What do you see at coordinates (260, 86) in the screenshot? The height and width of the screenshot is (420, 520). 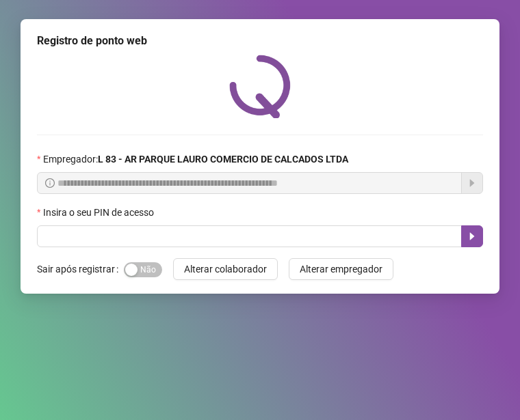 I see `img: QRPoint` at bounding box center [260, 86].